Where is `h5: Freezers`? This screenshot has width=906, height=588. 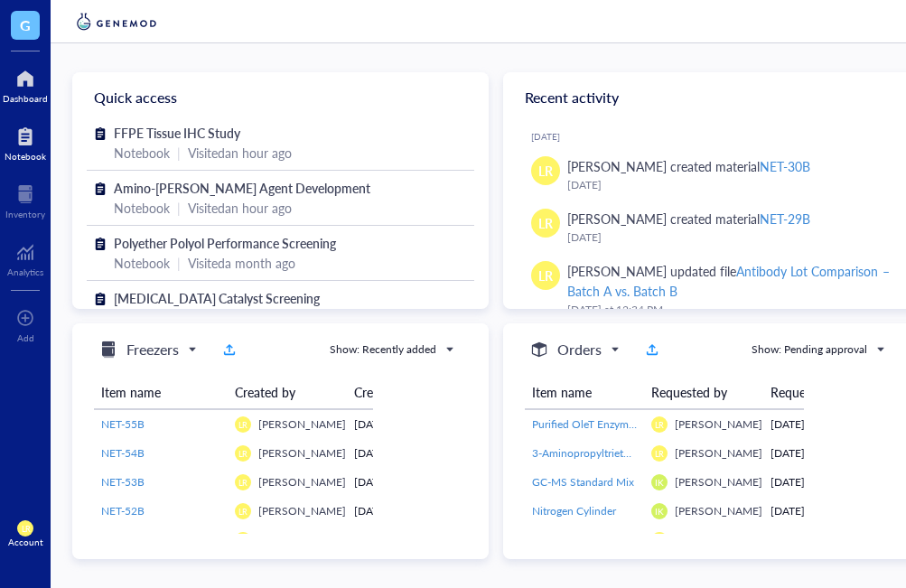
h5: Freezers is located at coordinates (153, 349).